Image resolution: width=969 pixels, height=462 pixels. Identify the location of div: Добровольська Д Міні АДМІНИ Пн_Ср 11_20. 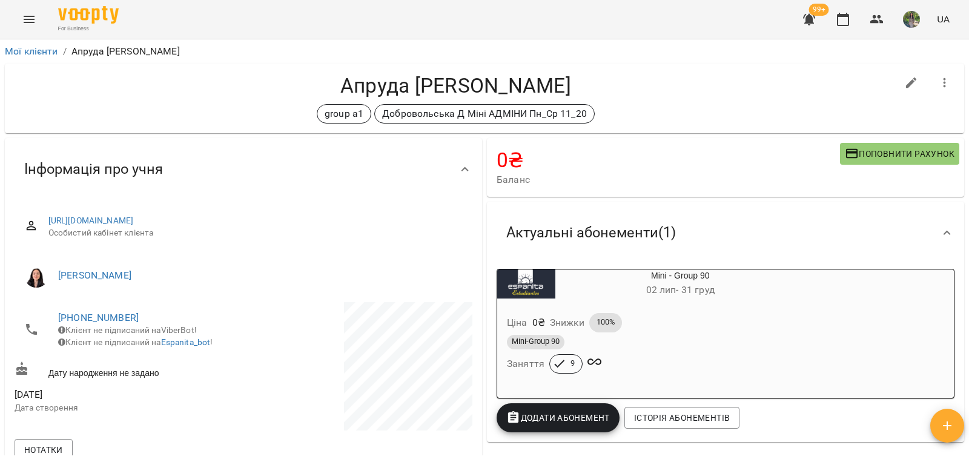
(485, 114).